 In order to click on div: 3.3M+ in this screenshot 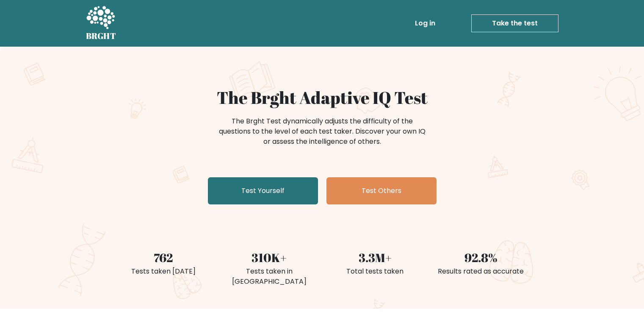, I will do `click(375, 258)`.